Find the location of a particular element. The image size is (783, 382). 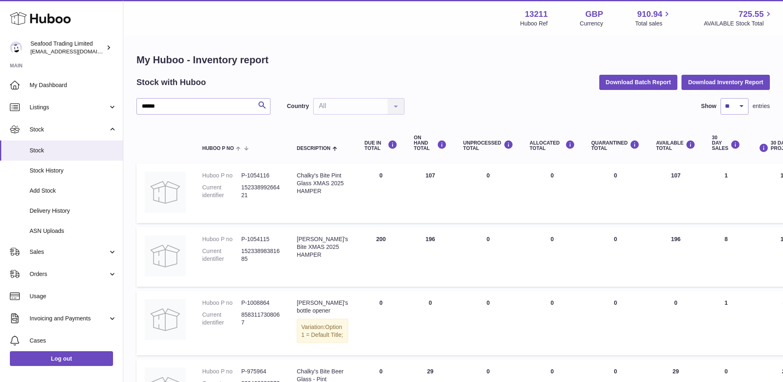

div: Variation: is located at coordinates (322, 331).